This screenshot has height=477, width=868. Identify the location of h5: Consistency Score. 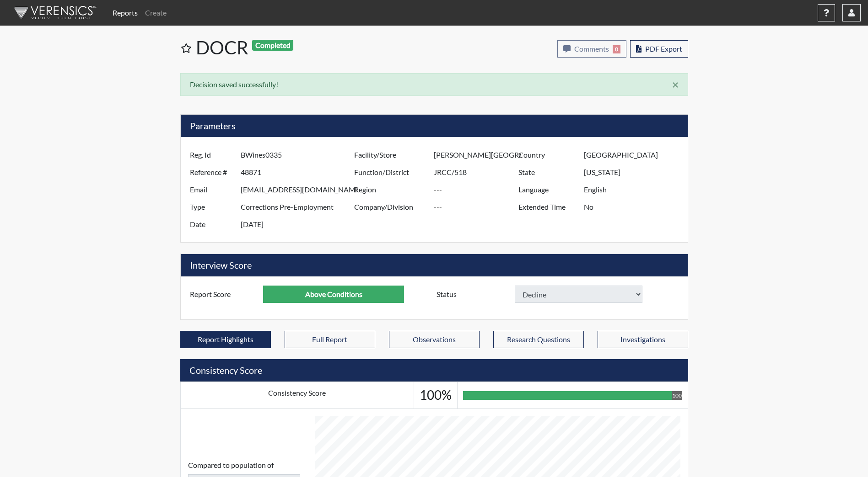
(434, 370).